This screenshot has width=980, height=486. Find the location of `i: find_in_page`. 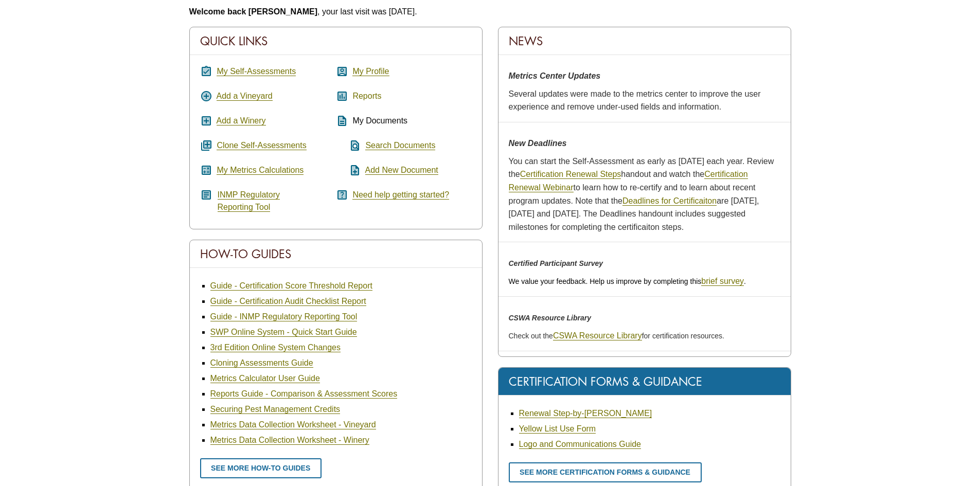

i: find_in_page is located at coordinates (348, 146).